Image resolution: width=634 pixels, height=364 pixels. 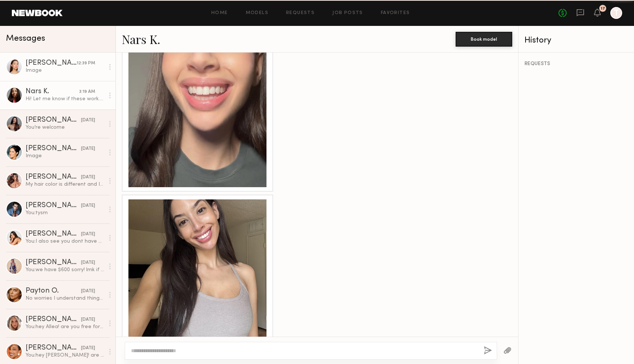 What do you see at coordinates (53, 291) in the screenshot?
I see `div: Payton O.` at bounding box center [53, 291].